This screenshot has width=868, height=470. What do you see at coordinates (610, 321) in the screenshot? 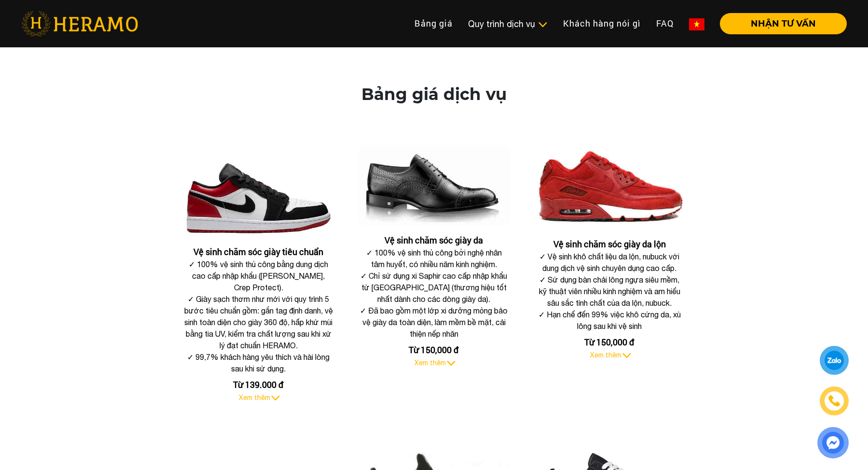
I see `div: ✓ Hạn chế đến 99% việc khô cứng da, xù lông sau khi vệ sinh` at bounding box center [610, 321].